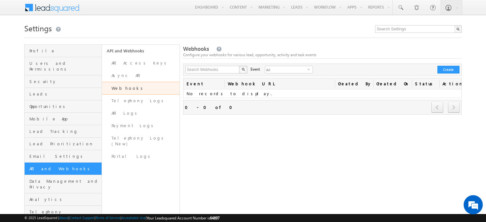 This screenshot has height=222, width=486. Describe the element at coordinates (134, 218) in the screenshot. I see `a: Acceptable Use` at that location.